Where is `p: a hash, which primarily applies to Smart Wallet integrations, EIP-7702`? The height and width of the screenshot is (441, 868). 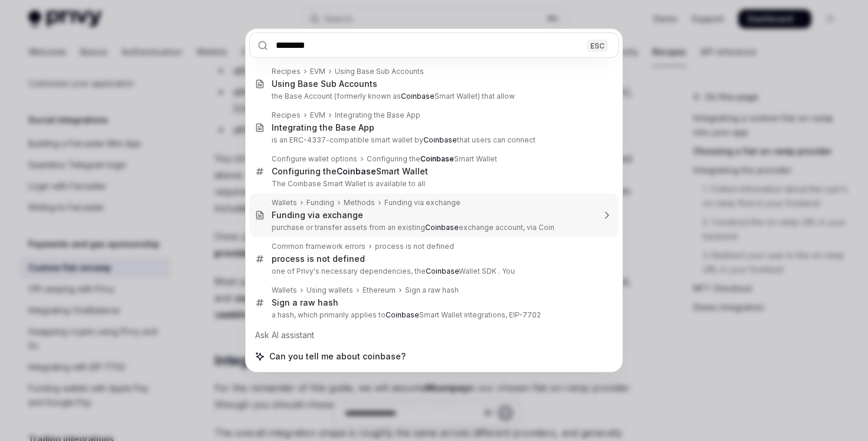
p: a hash, which primarily applies to Smart Wallet integrations, EIP-7702 is located at coordinates (433, 315).